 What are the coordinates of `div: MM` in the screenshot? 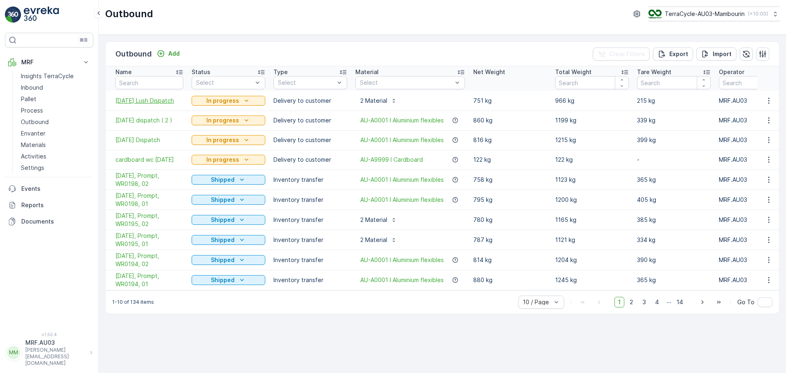 It's located at (14, 352).